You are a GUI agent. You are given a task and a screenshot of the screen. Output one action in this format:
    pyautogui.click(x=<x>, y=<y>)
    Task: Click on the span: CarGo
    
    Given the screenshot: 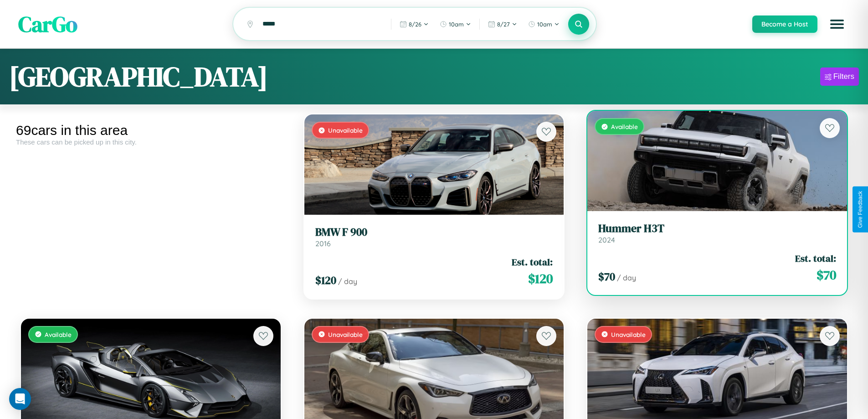 What is the action you would take?
    pyautogui.click(x=48, y=24)
    